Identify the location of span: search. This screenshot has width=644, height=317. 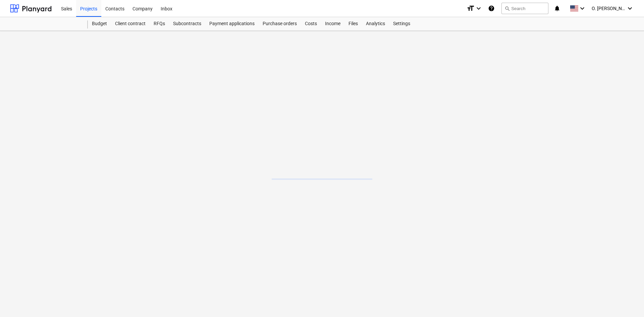
(507, 8).